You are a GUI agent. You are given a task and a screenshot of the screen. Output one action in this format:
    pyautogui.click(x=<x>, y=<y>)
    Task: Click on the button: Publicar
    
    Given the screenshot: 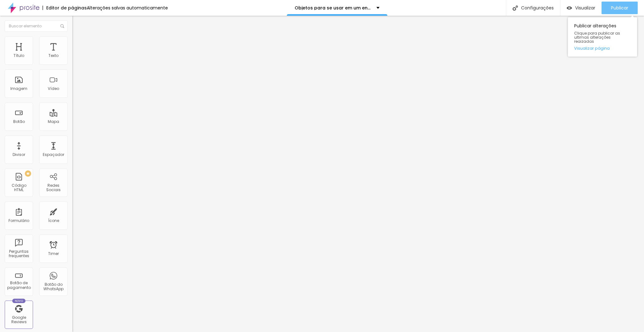 What is the action you would take?
    pyautogui.click(x=619, y=8)
    